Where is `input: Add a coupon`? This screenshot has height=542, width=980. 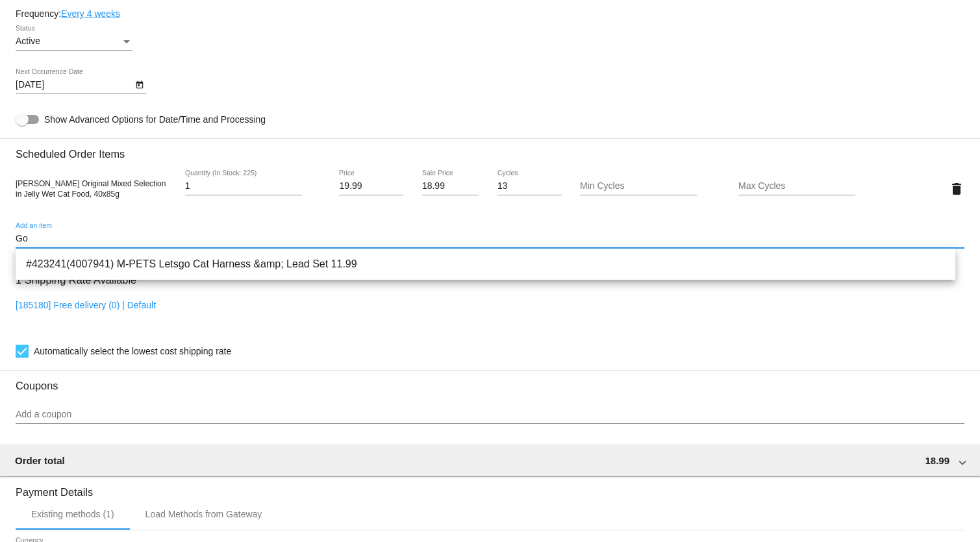
input: Add a coupon is located at coordinates (490, 415).